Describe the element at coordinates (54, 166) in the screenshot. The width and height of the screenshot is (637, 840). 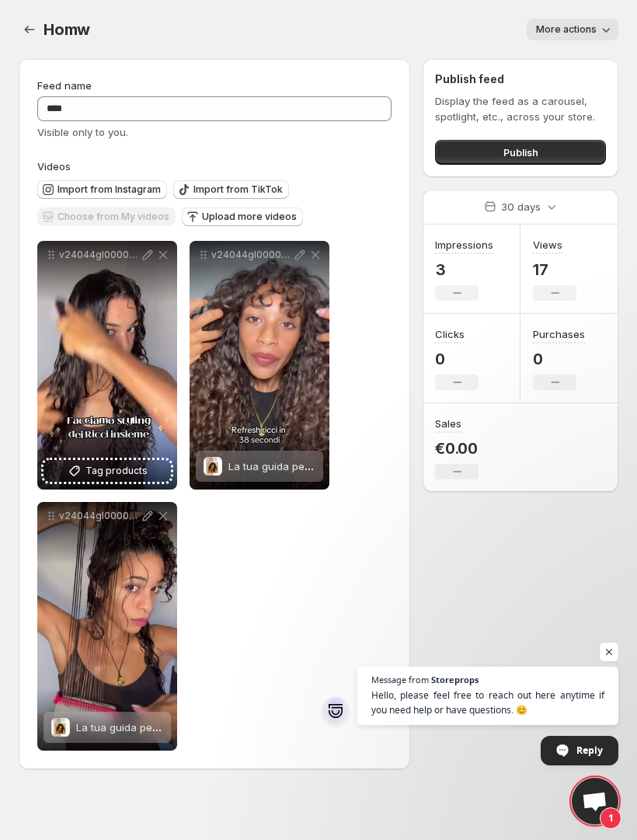
I see `span: Videos` at that location.